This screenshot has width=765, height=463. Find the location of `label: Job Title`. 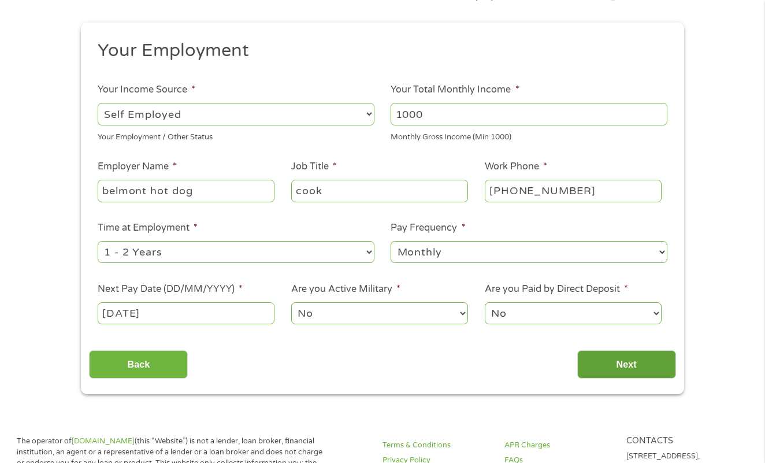

label: Job Title is located at coordinates (314, 166).